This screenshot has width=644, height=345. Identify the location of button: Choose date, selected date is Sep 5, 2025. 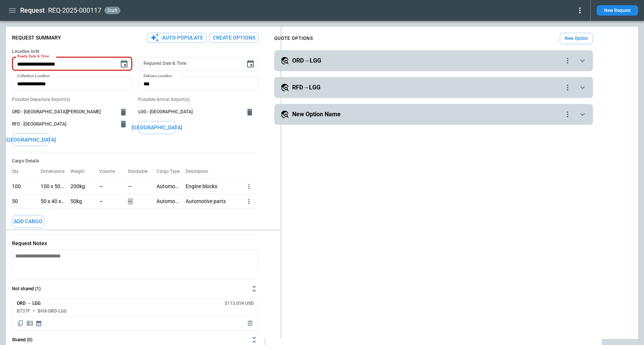
(124, 64).